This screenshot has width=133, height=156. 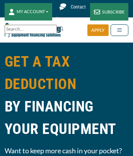 What do you see at coordinates (28, 12) in the screenshot?
I see `button: MY ACCOUNT` at bounding box center [28, 12].